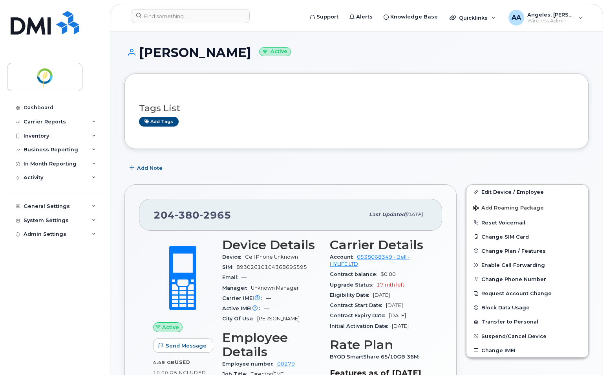 The width and height of the screenshot is (607, 375). What do you see at coordinates (527, 321) in the screenshot?
I see `button: Transfer to Personal` at bounding box center [527, 321].